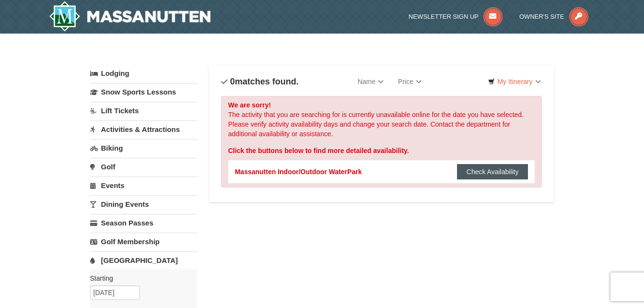 This screenshot has height=308, width=644. What do you see at coordinates (143, 148) in the screenshot?
I see `a: Biking` at bounding box center [143, 148].